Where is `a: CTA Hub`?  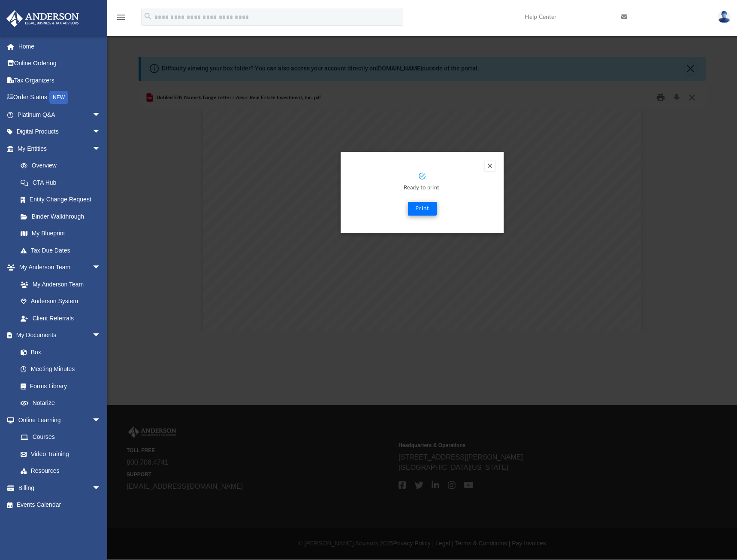
a: CTA Hub is located at coordinates (63, 182).